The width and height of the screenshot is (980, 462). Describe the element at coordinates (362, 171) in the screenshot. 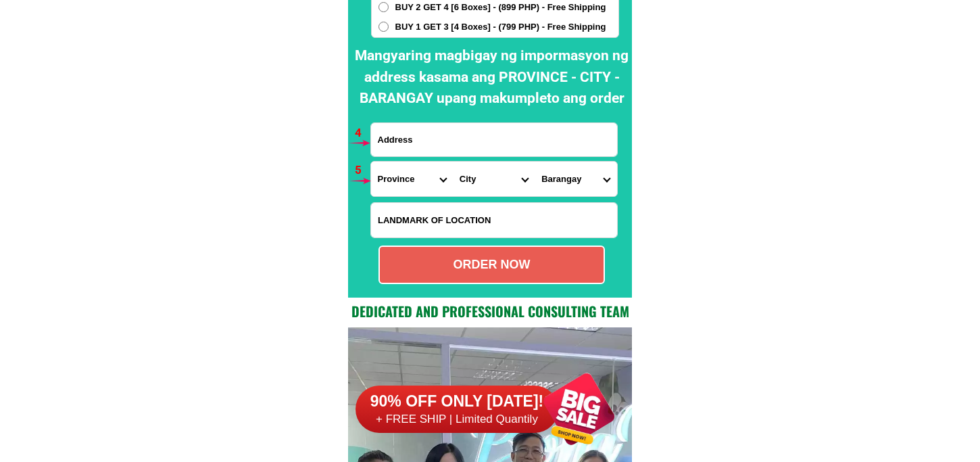

I see `h6: 5` at that location.